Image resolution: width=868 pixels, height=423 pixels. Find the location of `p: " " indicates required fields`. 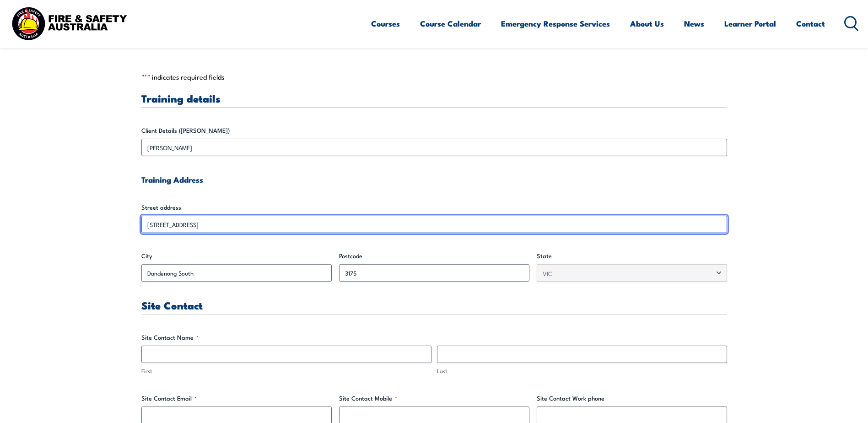

p: " " indicates required fields is located at coordinates (434, 77).